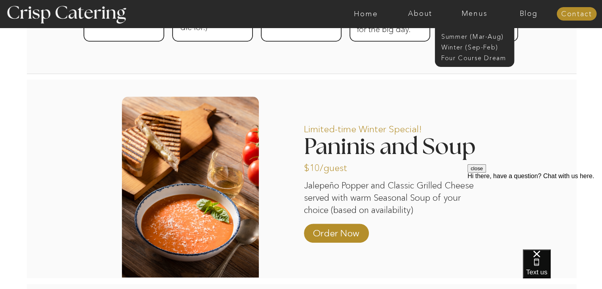 The width and height of the screenshot is (602, 289). I want to click on p: Order Now, so click(336, 231).